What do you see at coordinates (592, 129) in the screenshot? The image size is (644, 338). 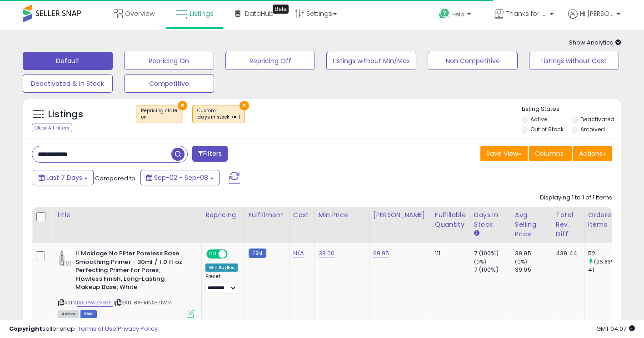 I see `label: Archived` at bounding box center [592, 129].